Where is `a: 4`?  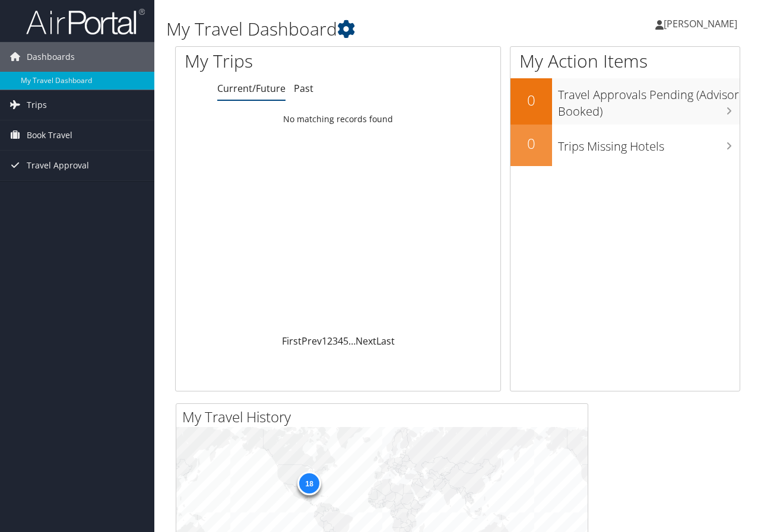 a: 4 is located at coordinates (340, 341).